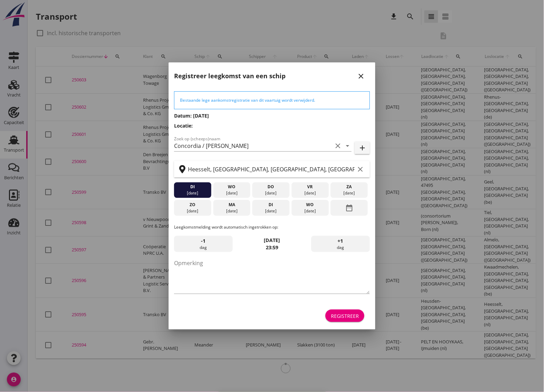 Image resolution: width=544 pixels, height=392 pixels. Describe the element at coordinates (362, 148) in the screenshot. I see `i: add` at that location.